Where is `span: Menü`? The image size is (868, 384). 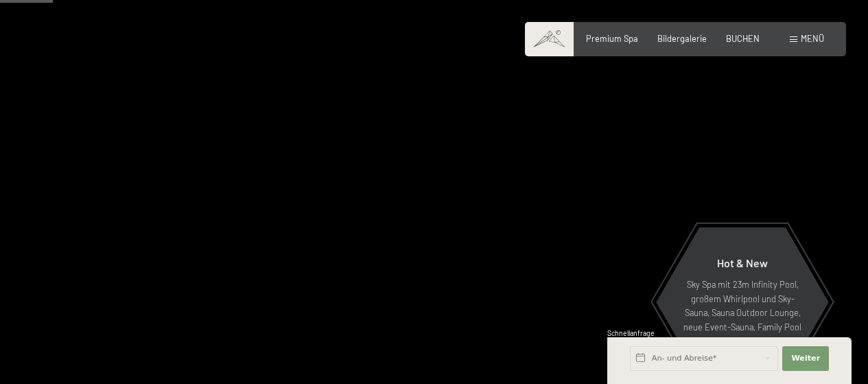 span: Menü is located at coordinates (812, 38).